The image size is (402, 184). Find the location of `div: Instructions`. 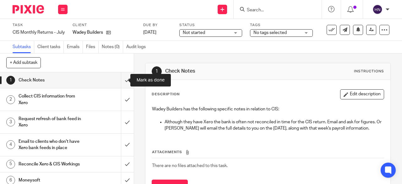

div: Instructions is located at coordinates (369, 71).